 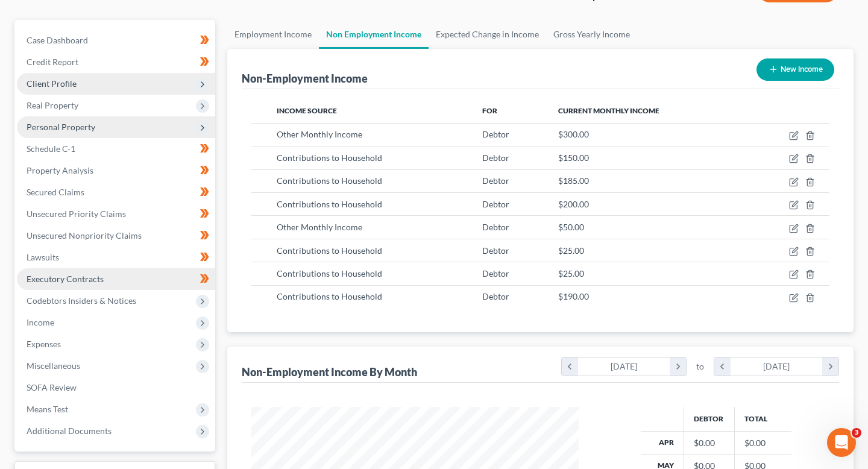 I want to click on span: Schedule C-1, so click(x=51, y=148).